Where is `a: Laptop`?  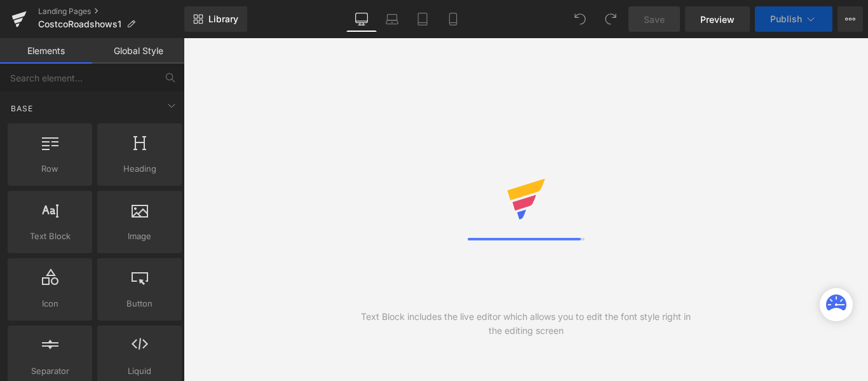
a: Laptop is located at coordinates (392, 19).